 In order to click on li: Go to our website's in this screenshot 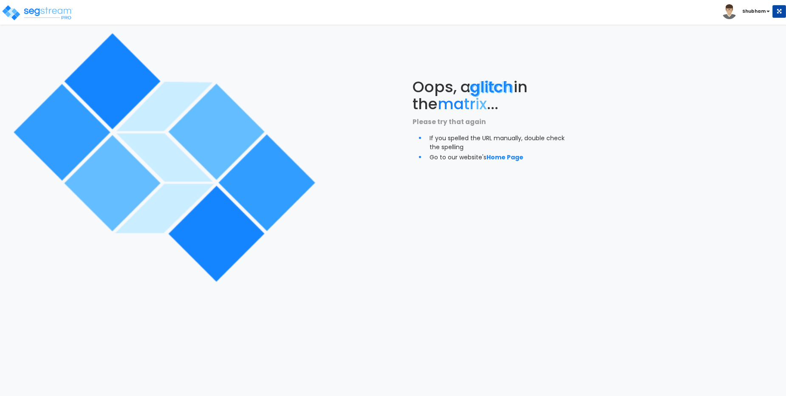, I will do `click(500, 157)`.